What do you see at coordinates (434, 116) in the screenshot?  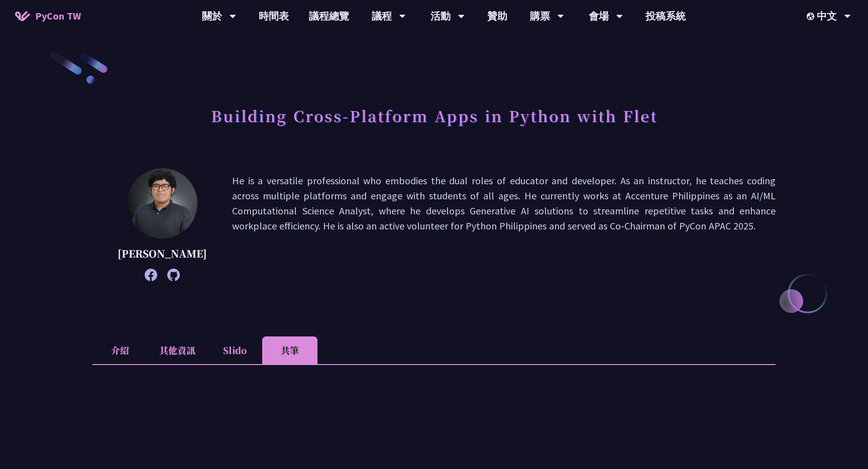 I see `h1: Building Cross-Platform Apps in Python with Flet` at bounding box center [434, 116].